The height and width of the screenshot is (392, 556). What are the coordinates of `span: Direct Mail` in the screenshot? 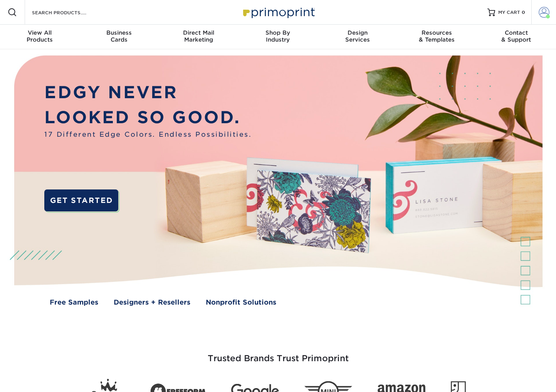 It's located at (199, 33).